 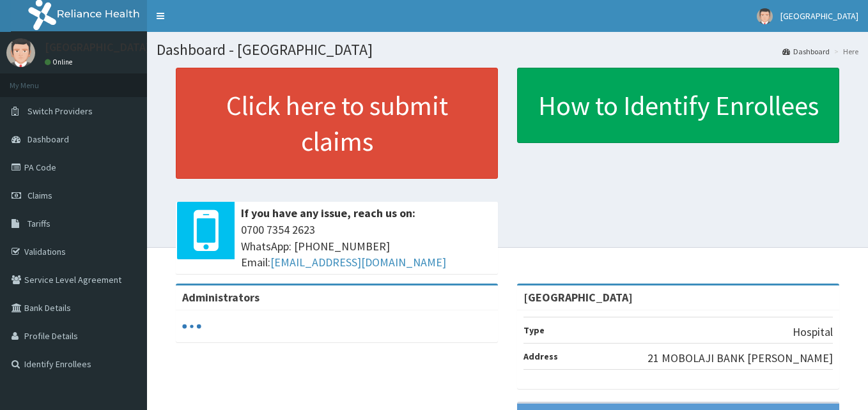 What do you see at coordinates (812, 333) in the screenshot?
I see `p: Hospital` at bounding box center [812, 333].